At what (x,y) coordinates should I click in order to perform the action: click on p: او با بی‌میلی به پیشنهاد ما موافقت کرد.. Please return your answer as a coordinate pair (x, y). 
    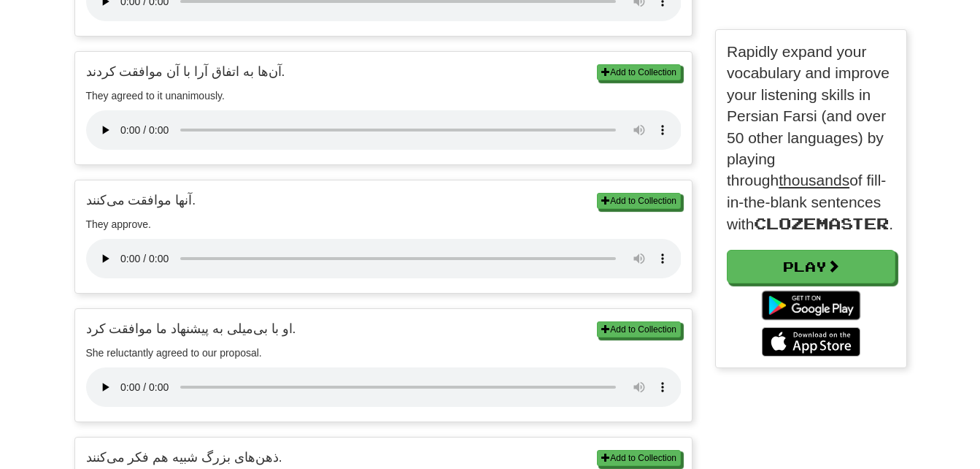
    Looking at the image, I should click on (384, 329).